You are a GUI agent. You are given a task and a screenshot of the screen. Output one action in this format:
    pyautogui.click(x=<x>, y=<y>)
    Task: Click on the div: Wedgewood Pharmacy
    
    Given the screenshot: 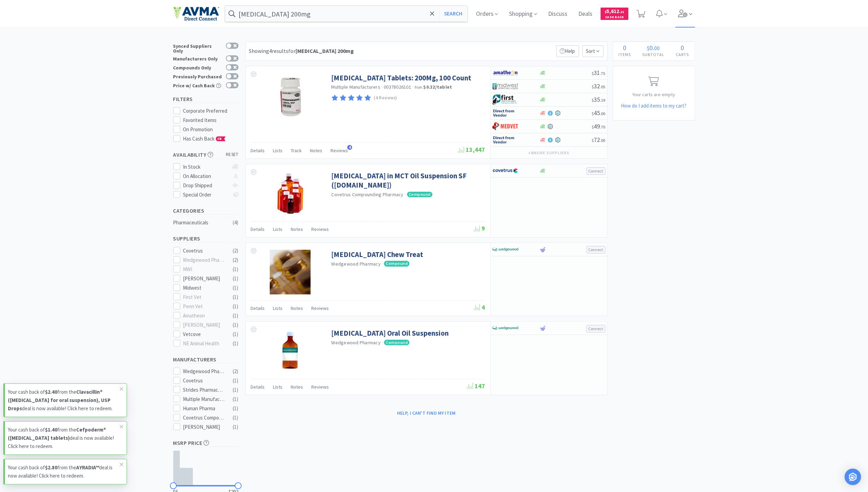 What is the action you would take?
    pyautogui.click(x=205, y=372)
    